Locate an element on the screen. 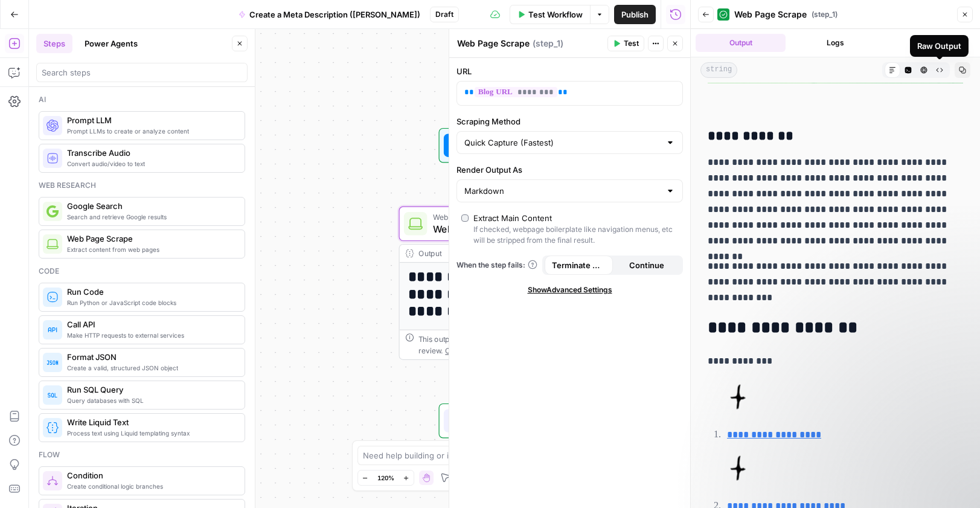 Image resolution: width=980 pixels, height=508 pixels. span: Test is located at coordinates (631, 44).